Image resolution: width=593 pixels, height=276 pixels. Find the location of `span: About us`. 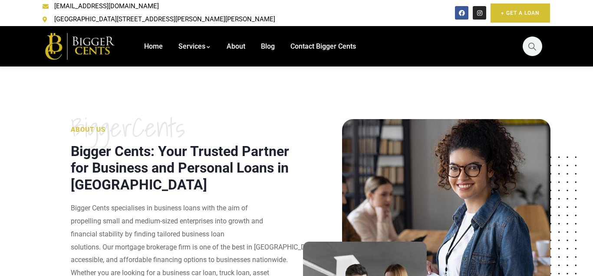

span: About us is located at coordinates (88, 129).